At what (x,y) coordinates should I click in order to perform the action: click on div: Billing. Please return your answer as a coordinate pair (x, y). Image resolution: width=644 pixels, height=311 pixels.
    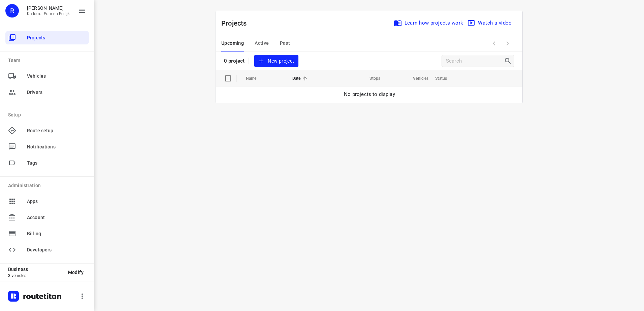
    Looking at the image, I should click on (47, 234).